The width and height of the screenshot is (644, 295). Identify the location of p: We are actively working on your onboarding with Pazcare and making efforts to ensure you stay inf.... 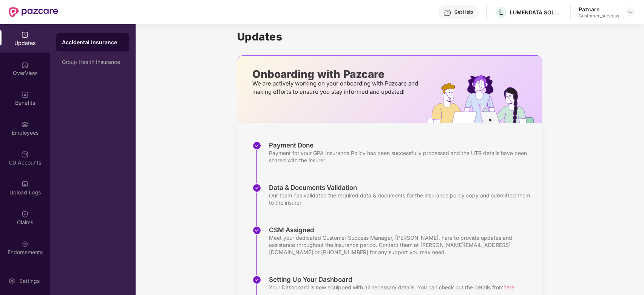
(336, 88).